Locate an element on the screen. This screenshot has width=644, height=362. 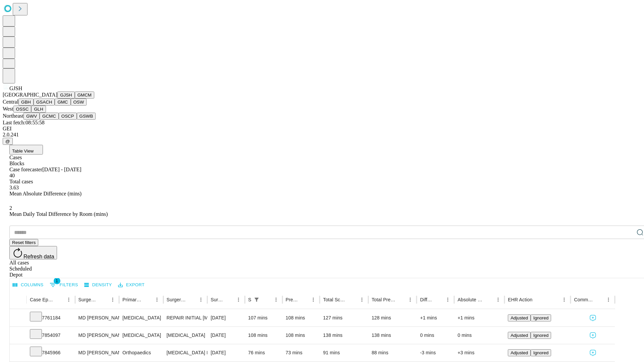
div: 2.0.241 is located at coordinates (322, 135).